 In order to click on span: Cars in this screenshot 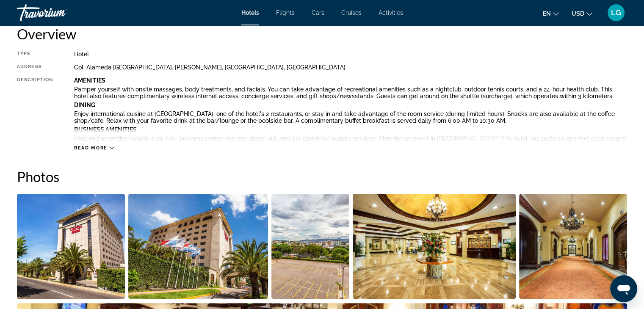, I will do `click(318, 13)`.